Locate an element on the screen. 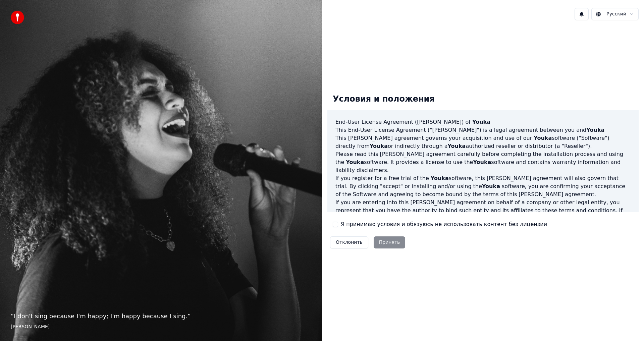 Image resolution: width=644 pixels, height=341 pixels. img: youka is located at coordinates (17, 17).